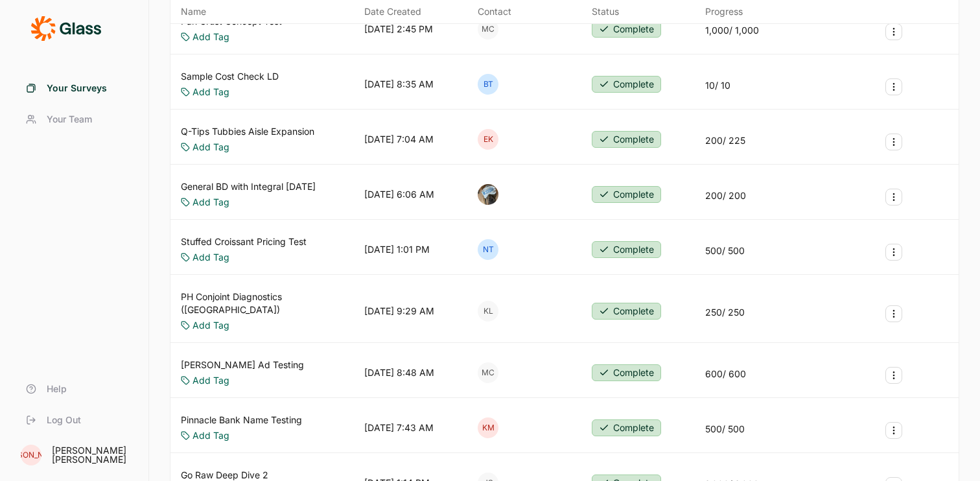 The image size is (980, 481). Describe the element at coordinates (732, 31) in the screenshot. I see `div: 1,000 / 1,000` at that location.